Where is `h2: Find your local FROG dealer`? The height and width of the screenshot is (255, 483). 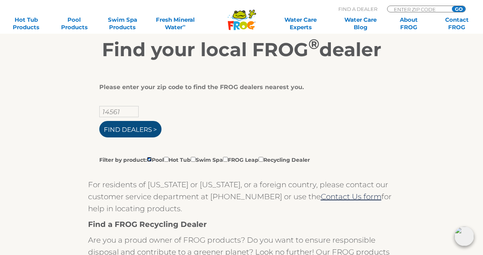
h2: Find your local FROG dealer is located at coordinates (242, 50).